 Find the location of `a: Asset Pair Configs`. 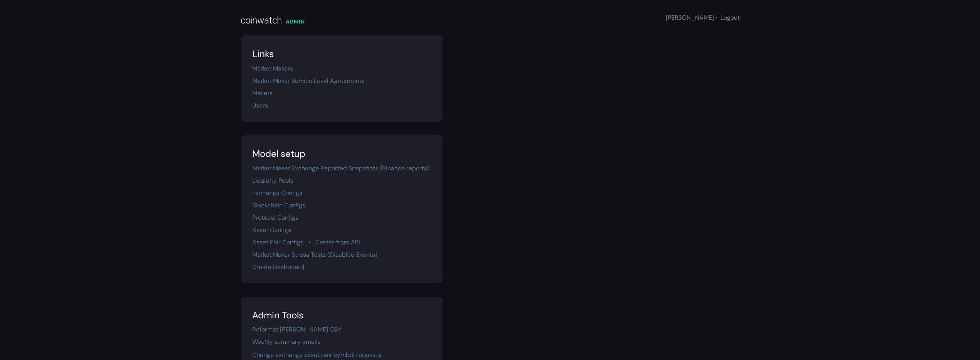

a: Asset Pair Configs is located at coordinates (277, 242).